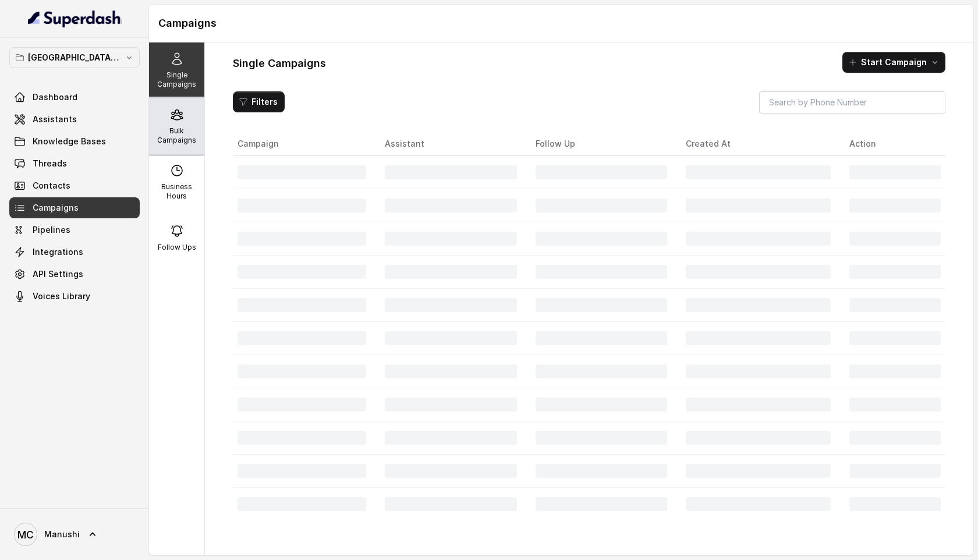  Describe the element at coordinates (55, 119) in the screenshot. I see `span: Assistants` at that location.